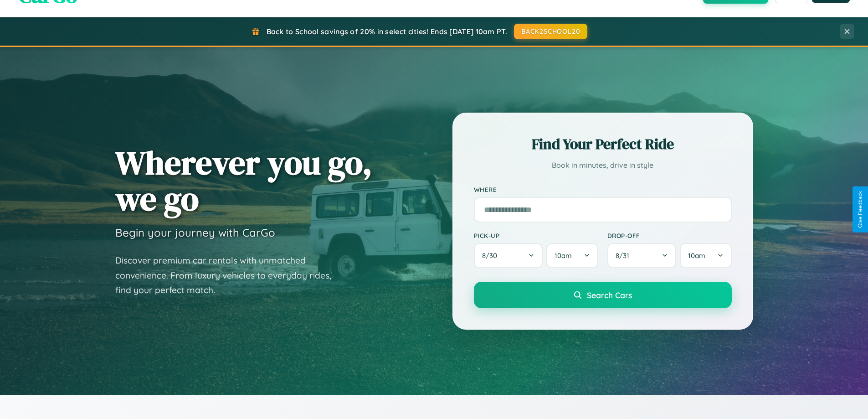  Describe the element at coordinates (642, 256) in the screenshot. I see `button: 8/31` at that location.